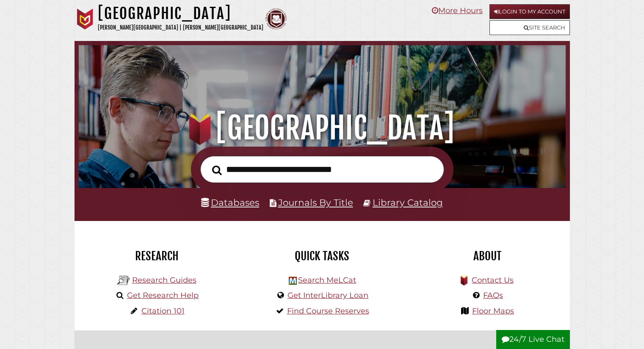 Image resolution: width=644 pixels, height=349 pixels. Describe the element at coordinates (487, 256) in the screenshot. I see `h2: About` at that location.